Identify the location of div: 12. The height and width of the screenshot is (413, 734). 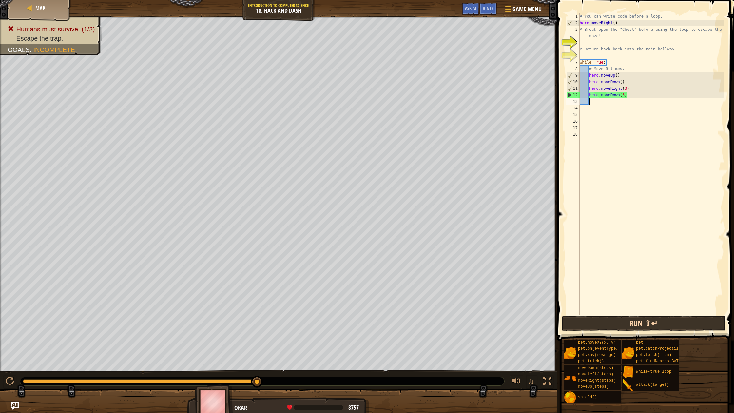
(573, 95).